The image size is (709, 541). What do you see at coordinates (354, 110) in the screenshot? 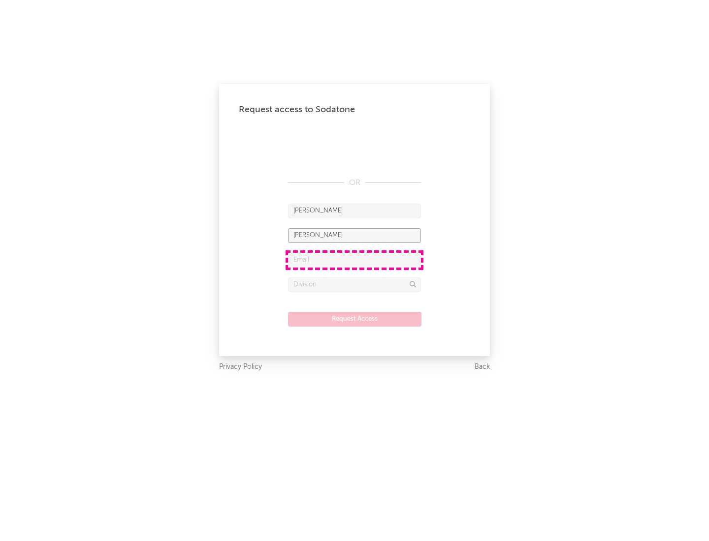
I see `div: Request access to Sodatone` at bounding box center [354, 110].